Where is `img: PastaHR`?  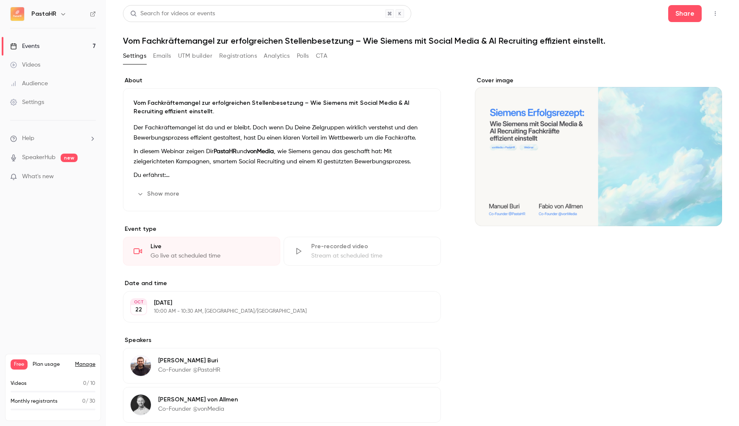 img: PastaHR is located at coordinates (17, 14).